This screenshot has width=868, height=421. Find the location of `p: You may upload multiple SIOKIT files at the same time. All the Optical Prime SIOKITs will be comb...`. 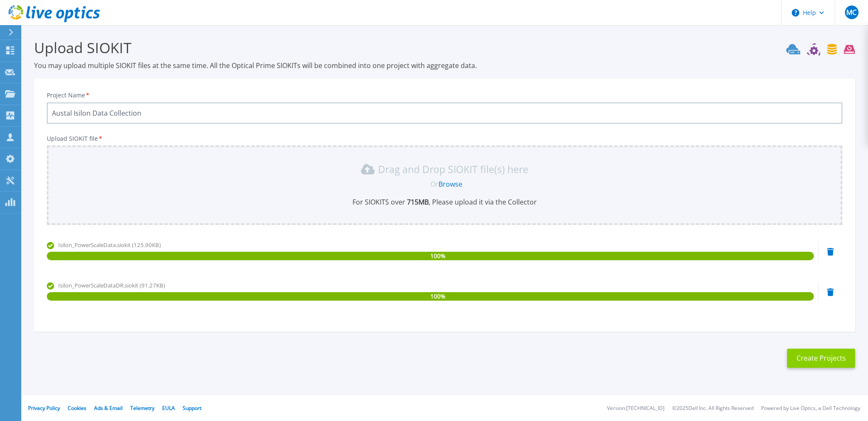

p: You may upload multiple SIOKIT files at the same time. All the Optical Prime SIOKITs will be comb... is located at coordinates (444, 66).